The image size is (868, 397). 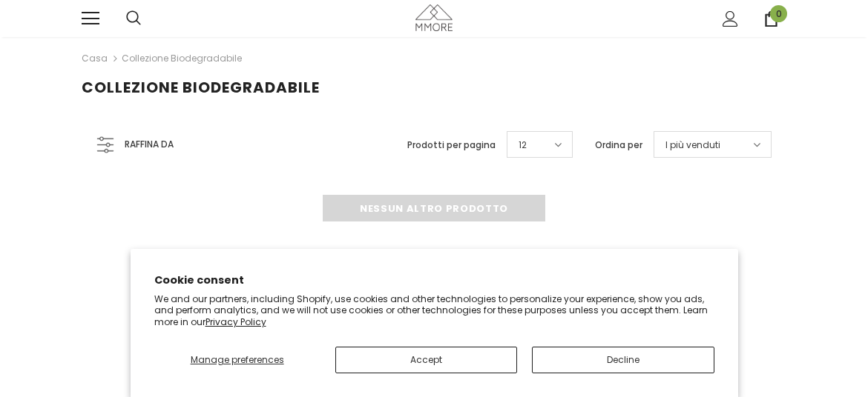 I want to click on a: 0, so click(x=771, y=18).